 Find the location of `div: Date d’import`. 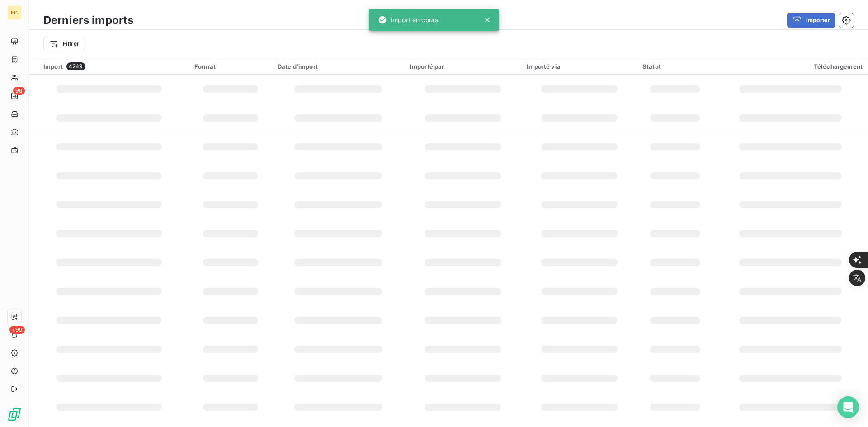

div: Date d’import is located at coordinates (338, 66).